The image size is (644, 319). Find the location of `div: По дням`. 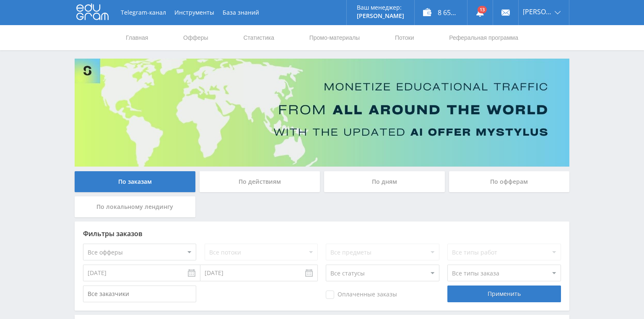

div: По дням is located at coordinates (384, 182).